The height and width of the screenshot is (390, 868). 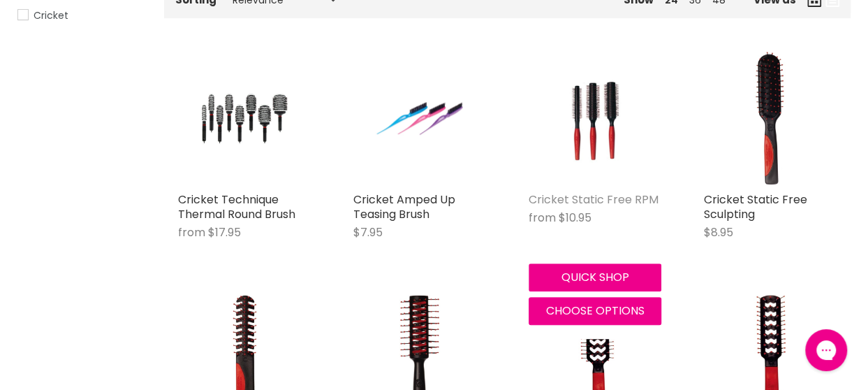 I want to click on img: Cricket Static Free Sculpting, so click(x=770, y=118).